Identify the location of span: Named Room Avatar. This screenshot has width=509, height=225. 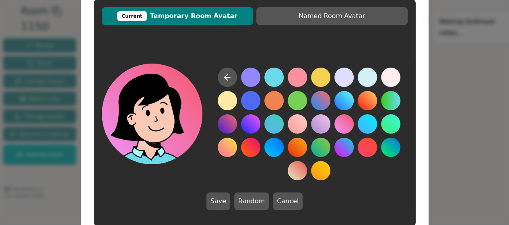
(332, 16).